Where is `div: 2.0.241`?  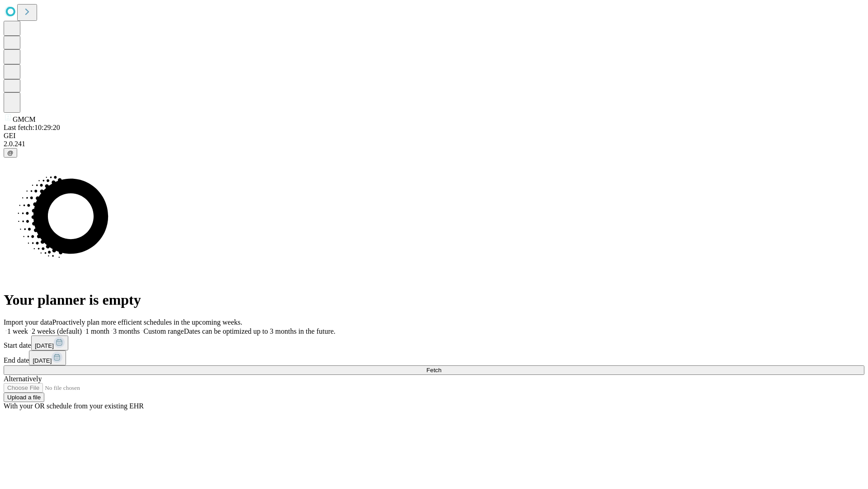
div: 2.0.241 is located at coordinates (434, 144).